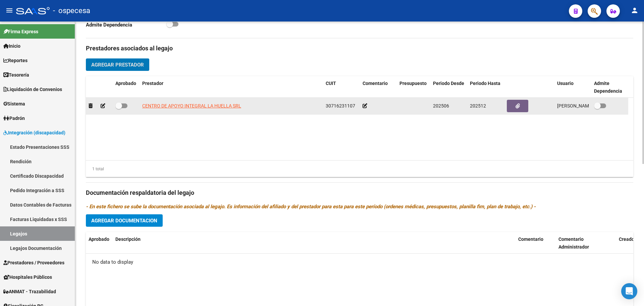 This screenshot has width=644, height=306. Describe the element at coordinates (448, 84) in the screenshot. I see `span: Periodo Desde` at that location.